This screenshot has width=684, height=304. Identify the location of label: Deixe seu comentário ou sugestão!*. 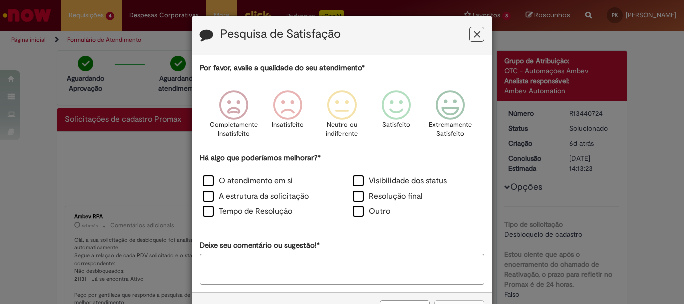
(260, 245).